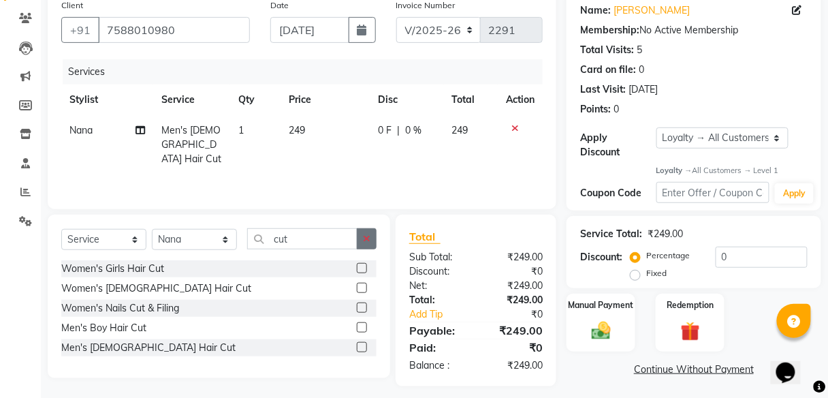  Describe the element at coordinates (607, 50) in the screenshot. I see `div: Total Visits:` at that location.